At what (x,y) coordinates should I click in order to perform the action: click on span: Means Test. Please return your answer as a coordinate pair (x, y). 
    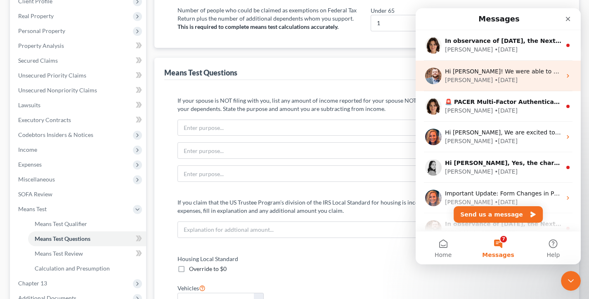
    Looking at the image, I should click on (32, 209).